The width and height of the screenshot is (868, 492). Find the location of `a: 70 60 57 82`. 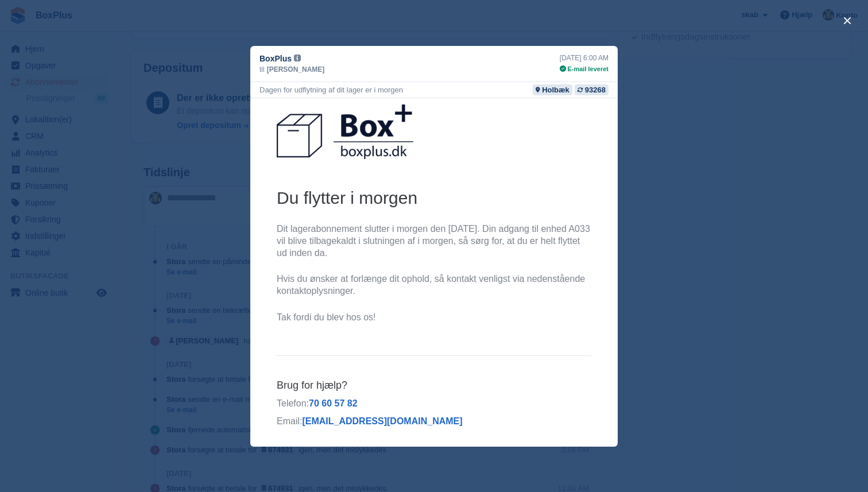

a: 70 60 57 82 is located at coordinates (83, 305).